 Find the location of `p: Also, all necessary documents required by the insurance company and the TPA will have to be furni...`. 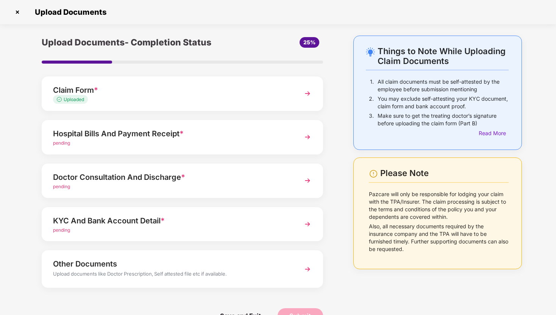

p: Also, all necessary documents required by the insurance company and the TPA will have to be furni... is located at coordinates (439, 238).